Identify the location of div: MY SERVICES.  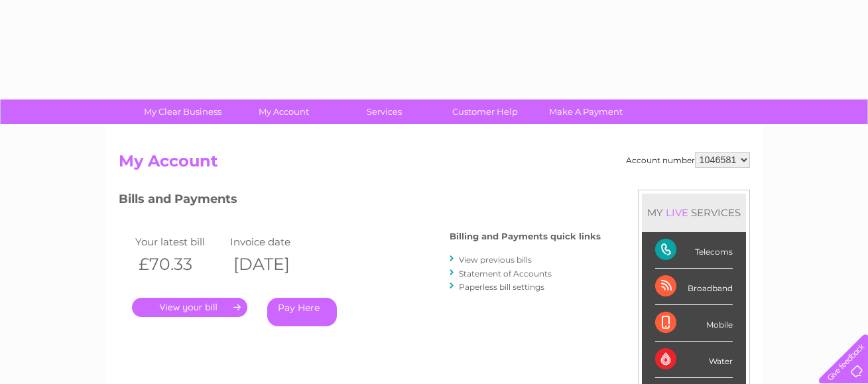
(694, 212).